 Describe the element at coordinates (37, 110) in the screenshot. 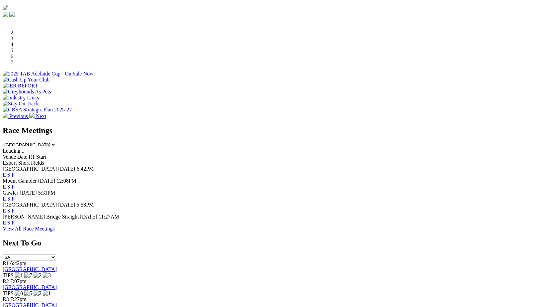

I see `img: GRSA Strategic Plan 2025-27` at that location.